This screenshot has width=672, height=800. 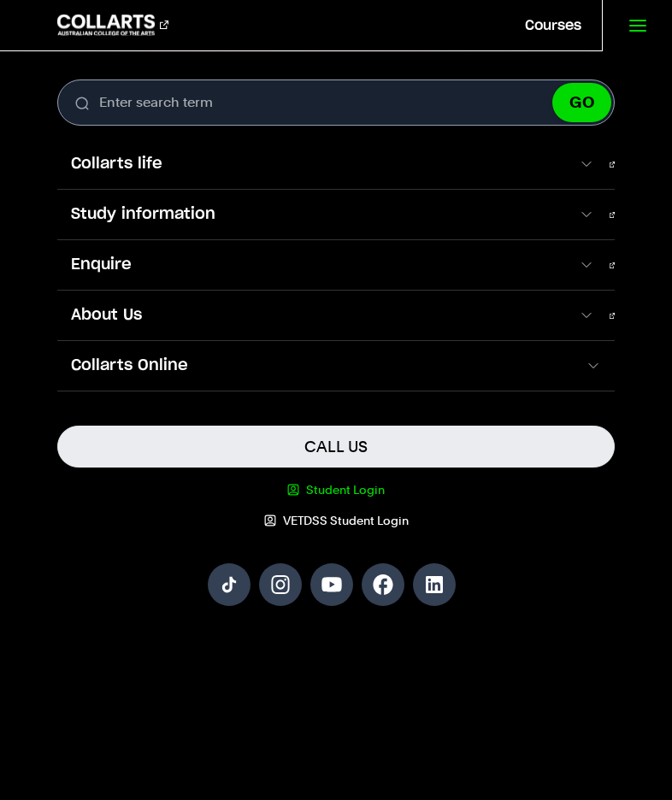 I want to click on a: Follow us on TikTok, so click(x=229, y=585).